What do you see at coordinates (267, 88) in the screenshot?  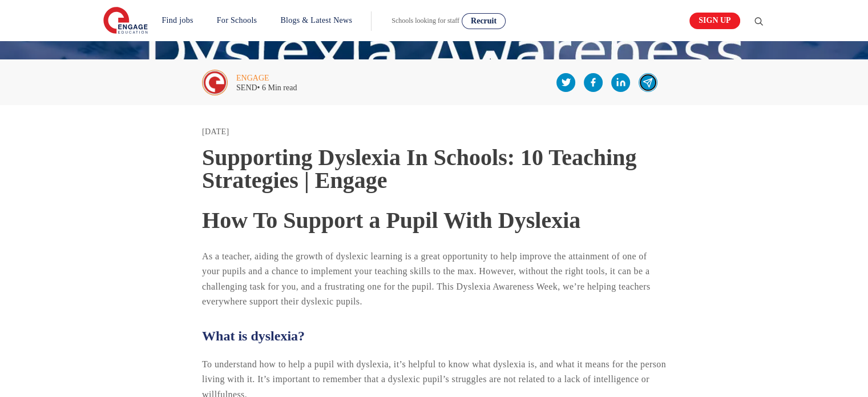 I see `p: SEND• 6 Min read` at bounding box center [267, 88].